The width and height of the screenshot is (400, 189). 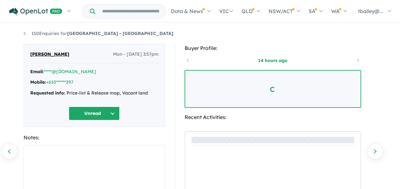 I want to click on strong: Email:, so click(x=37, y=72).